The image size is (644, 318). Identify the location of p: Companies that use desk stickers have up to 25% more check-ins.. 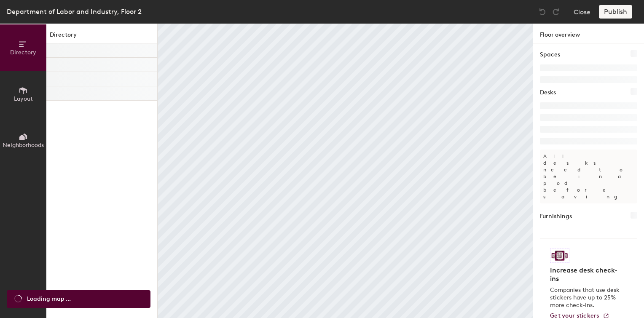
(586, 298).